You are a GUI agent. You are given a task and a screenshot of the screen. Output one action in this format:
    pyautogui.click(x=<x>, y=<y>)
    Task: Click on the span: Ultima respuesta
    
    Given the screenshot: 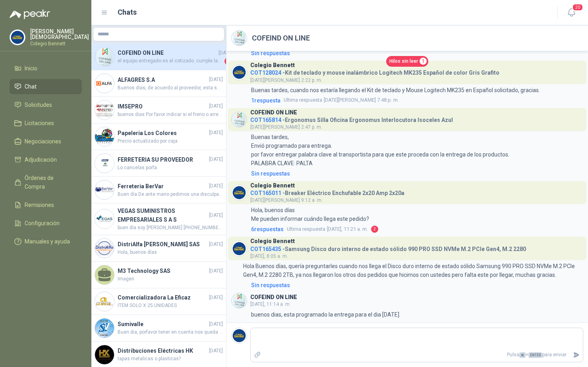 What is the action you would take?
    pyautogui.click(x=303, y=100)
    